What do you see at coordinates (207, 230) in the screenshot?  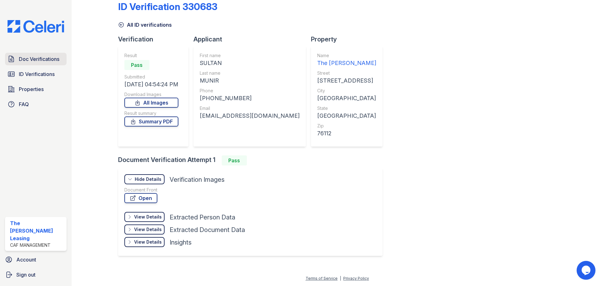 I see `div: Extracted Document Data` at bounding box center [207, 230].